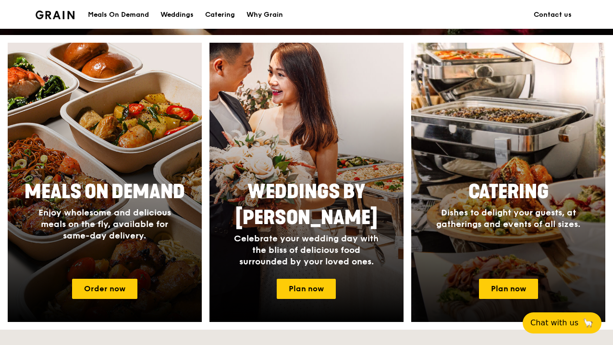 This screenshot has height=345, width=613. What do you see at coordinates (105, 183) in the screenshot?
I see `a: Meals On DemandEnjoy wholesome and delicious meals on the fly, available for same-day delivery.Or...` at bounding box center [105, 183].